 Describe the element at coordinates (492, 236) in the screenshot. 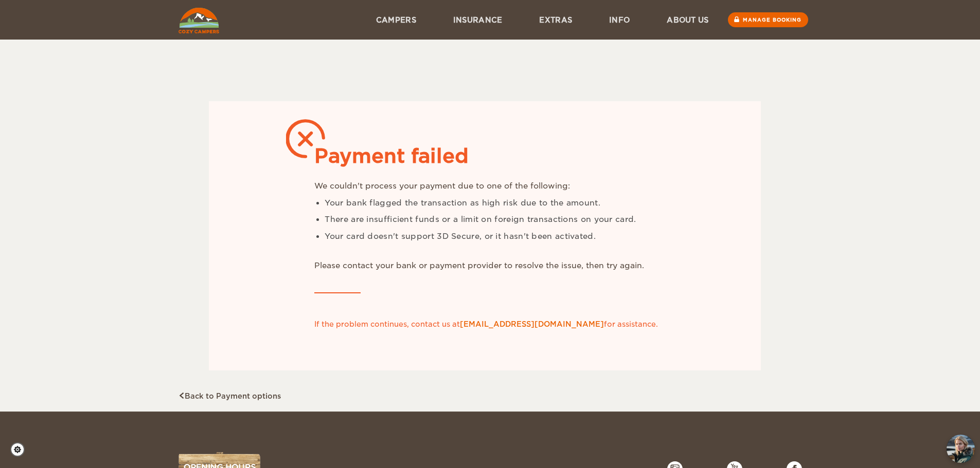

I see `li: Your card doesn't support 3D Secure, or it hasn't been activated.` at that location.